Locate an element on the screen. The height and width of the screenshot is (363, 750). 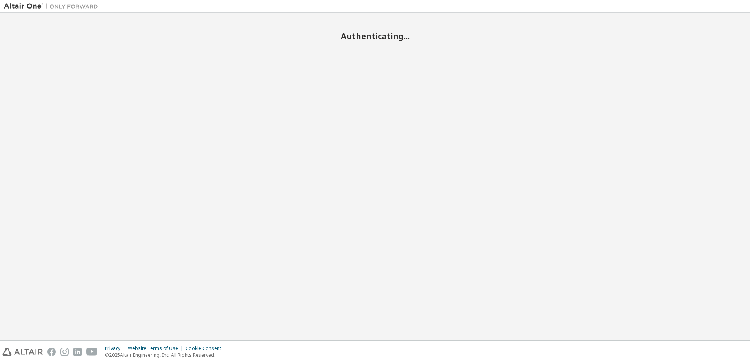
div: Cookie Consent is located at coordinates (206, 348).